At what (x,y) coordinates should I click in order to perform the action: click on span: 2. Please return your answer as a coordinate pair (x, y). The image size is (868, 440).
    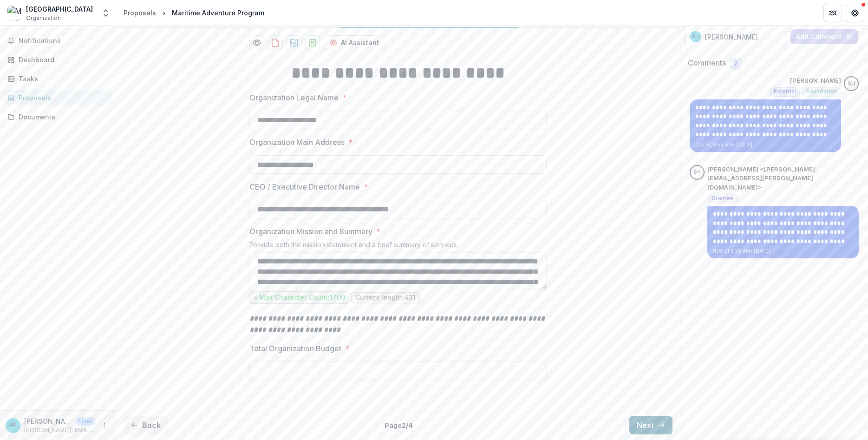
    Looking at the image, I should click on (736, 63).